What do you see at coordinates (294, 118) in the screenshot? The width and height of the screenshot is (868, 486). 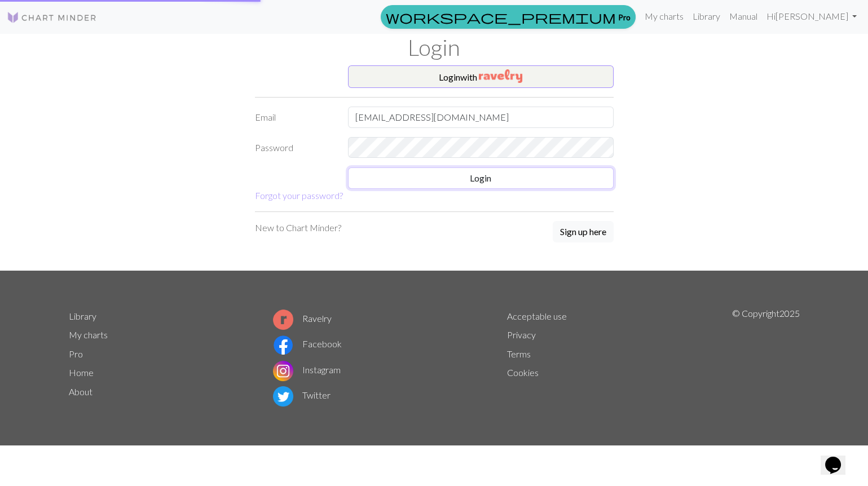 I see `label: Email` at bounding box center [294, 118].